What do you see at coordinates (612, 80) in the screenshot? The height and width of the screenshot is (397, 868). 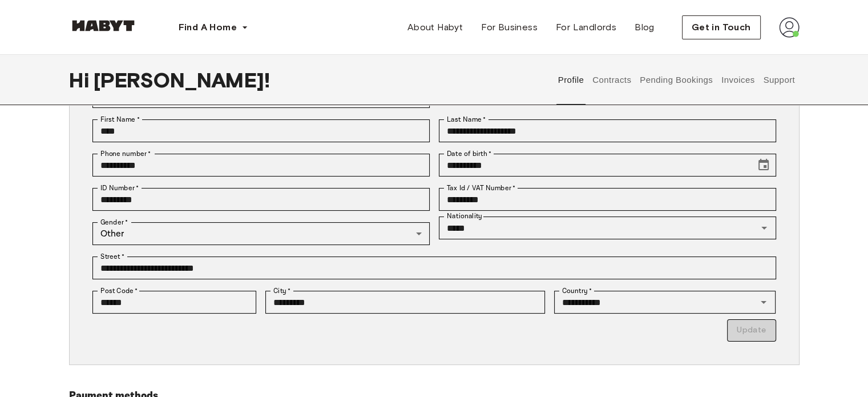 I see `button: Contracts` at bounding box center [612, 80].